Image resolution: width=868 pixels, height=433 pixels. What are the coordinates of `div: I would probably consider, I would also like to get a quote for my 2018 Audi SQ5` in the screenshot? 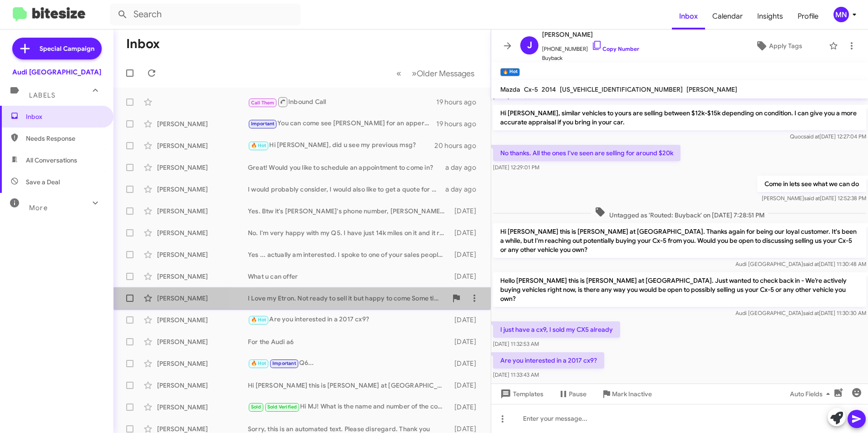 It's located at (346, 190).